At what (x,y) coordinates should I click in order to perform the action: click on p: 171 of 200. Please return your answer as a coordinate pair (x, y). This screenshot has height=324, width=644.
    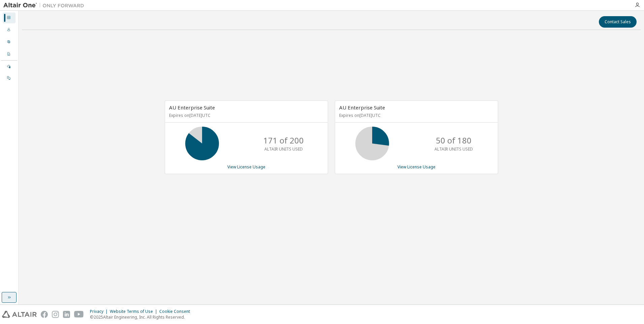
    Looking at the image, I should click on (283, 141).